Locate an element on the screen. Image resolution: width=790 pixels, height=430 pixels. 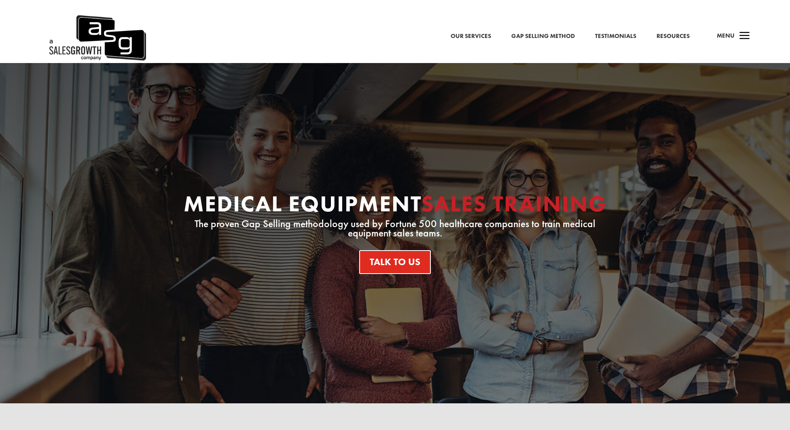
h1: Medical Equipment is located at coordinates (395, 206).